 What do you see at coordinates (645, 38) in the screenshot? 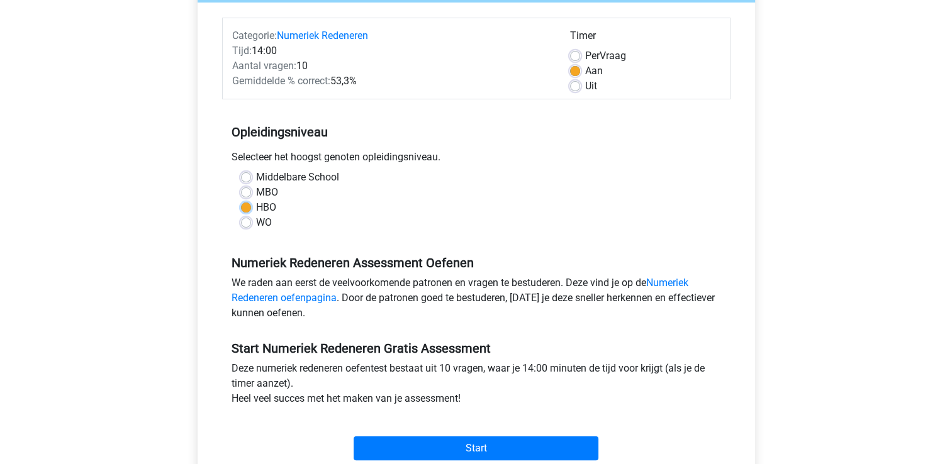
I see `div: Timer` at bounding box center [645, 38].